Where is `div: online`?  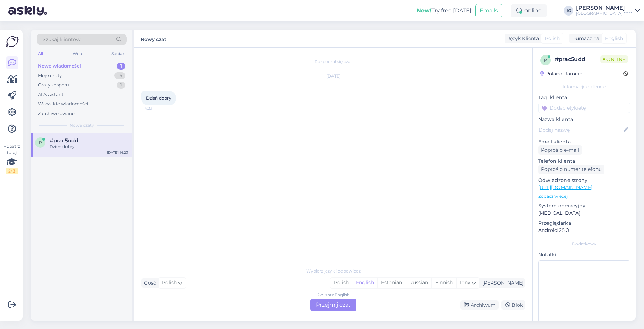
div: online is located at coordinates (529, 11).